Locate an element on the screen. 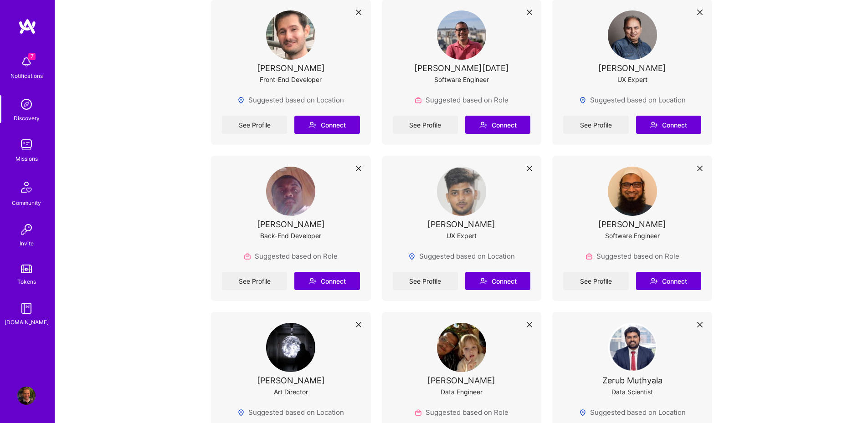  img: teamwork is located at coordinates (27, 145).